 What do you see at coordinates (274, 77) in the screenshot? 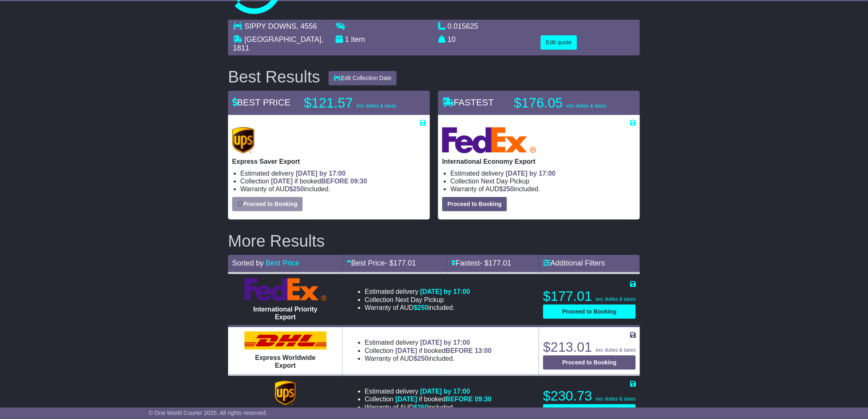
I see `div: Best Results` at bounding box center [274, 77].